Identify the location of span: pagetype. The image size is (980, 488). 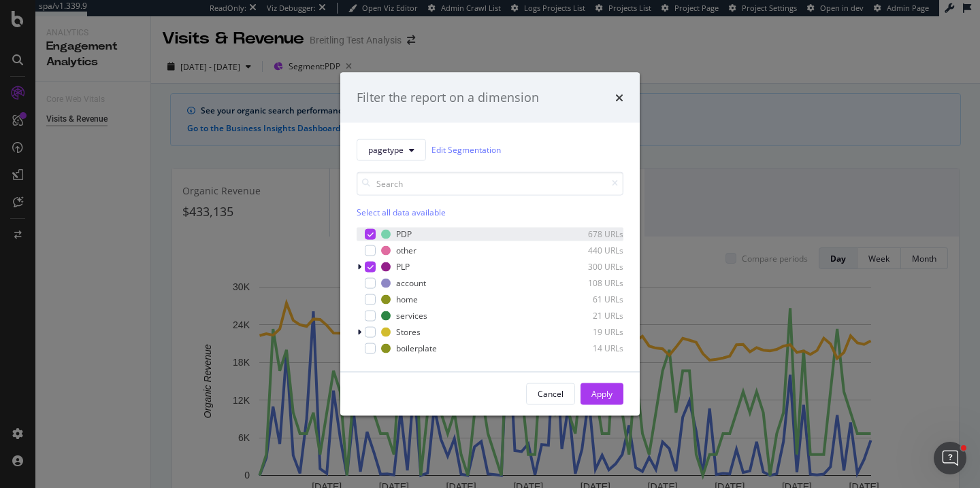
(386, 150).